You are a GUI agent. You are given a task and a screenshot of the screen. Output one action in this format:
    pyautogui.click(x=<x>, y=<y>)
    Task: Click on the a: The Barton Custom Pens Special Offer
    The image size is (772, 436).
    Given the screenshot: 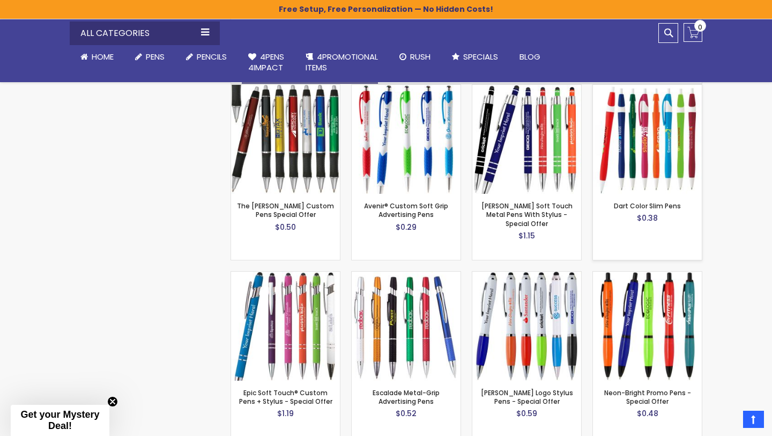 What is the action you would take?
    pyautogui.click(x=285, y=89)
    